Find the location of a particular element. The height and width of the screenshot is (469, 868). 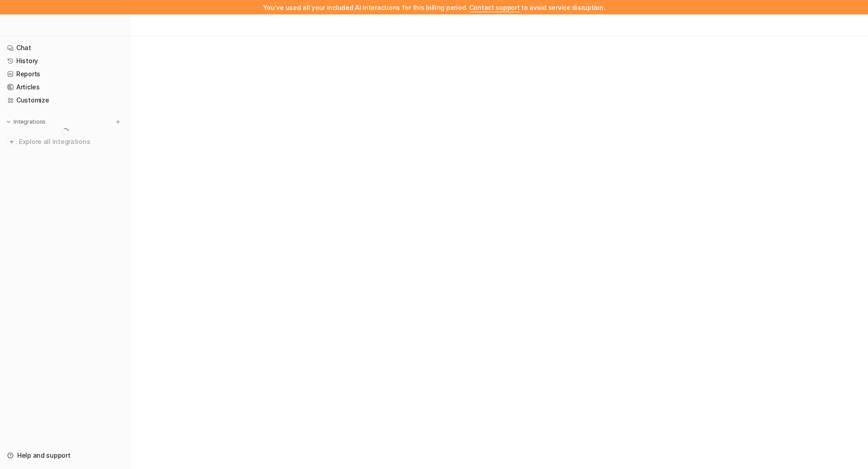

p: Integrations is located at coordinates (29, 122).